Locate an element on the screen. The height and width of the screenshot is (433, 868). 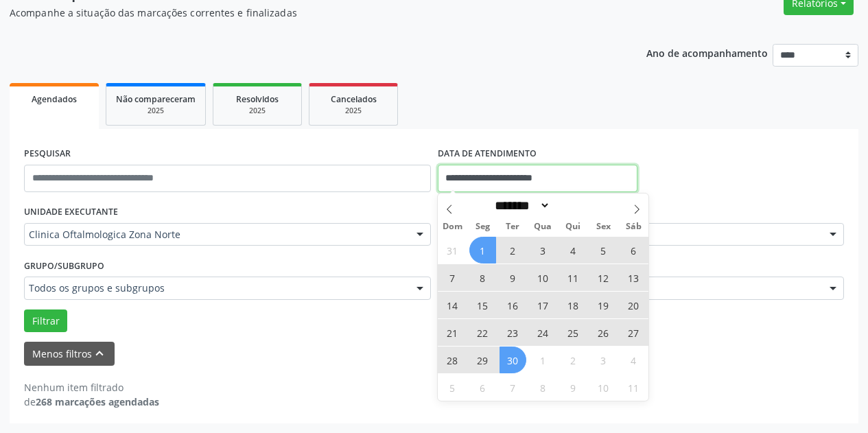
span: Não compareceram is located at coordinates (156, 99).